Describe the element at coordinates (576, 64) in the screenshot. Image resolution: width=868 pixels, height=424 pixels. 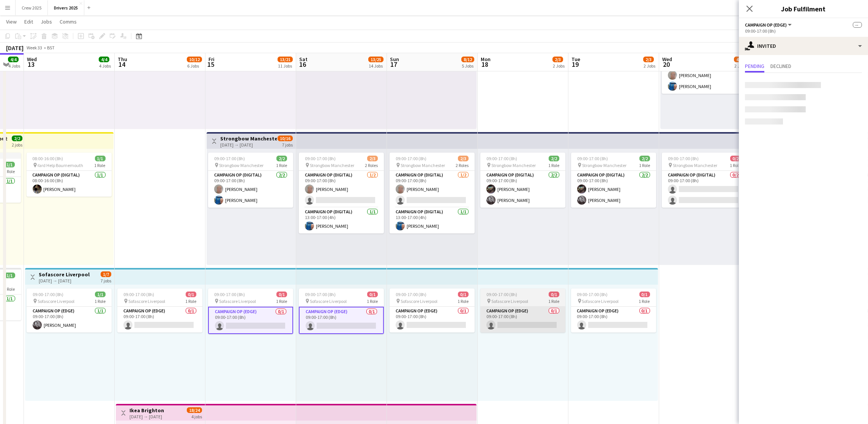
I see `span: 19` at that location.